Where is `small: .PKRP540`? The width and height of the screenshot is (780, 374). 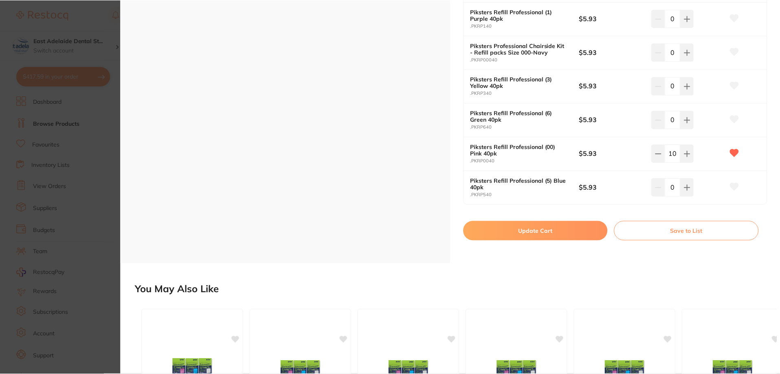 small: .PKRP540 is located at coordinates (526, 195).